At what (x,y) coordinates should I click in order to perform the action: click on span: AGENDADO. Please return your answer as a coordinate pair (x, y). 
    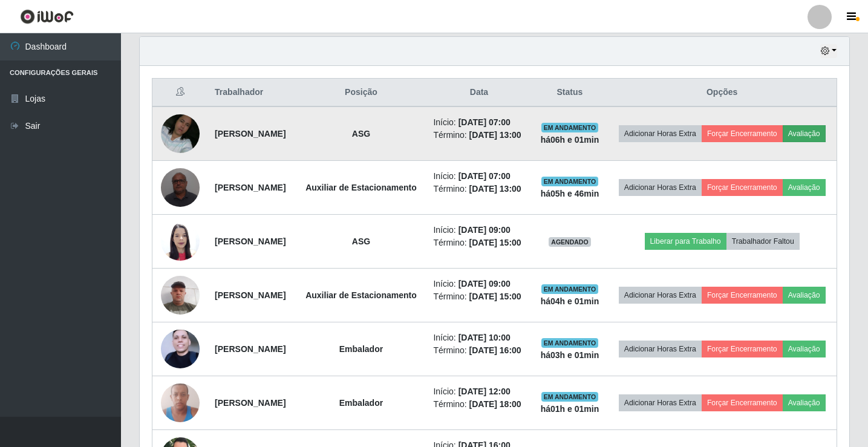
    Looking at the image, I should click on (570, 242).